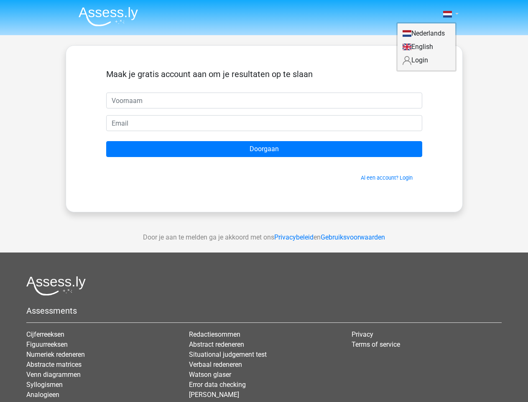 The width and height of the screenshot is (528, 402). I want to click on a: Analogieen, so click(43, 394).